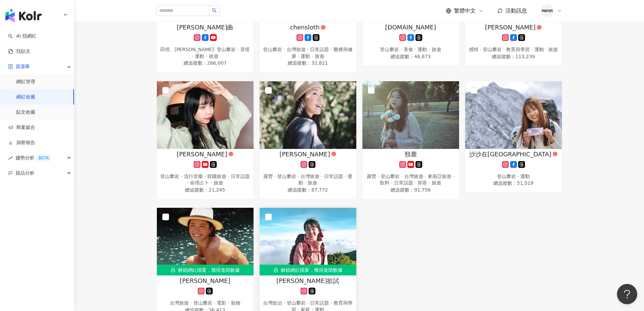  What do you see at coordinates (410, 49) in the screenshot?
I see `div: 登山攀岩 · 美食 · 運動 · 旅遊` at bounding box center [410, 49].